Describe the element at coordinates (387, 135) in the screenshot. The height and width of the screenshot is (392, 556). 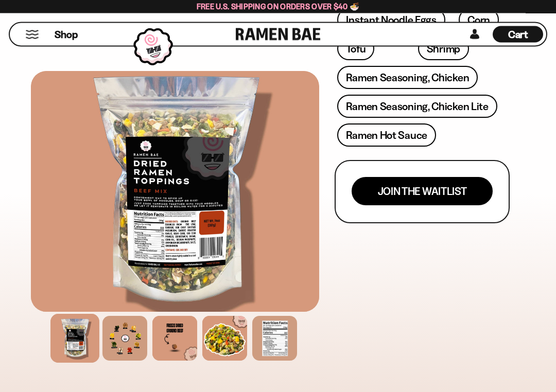
I see `a: Ramen Hot Sauce` at that location.